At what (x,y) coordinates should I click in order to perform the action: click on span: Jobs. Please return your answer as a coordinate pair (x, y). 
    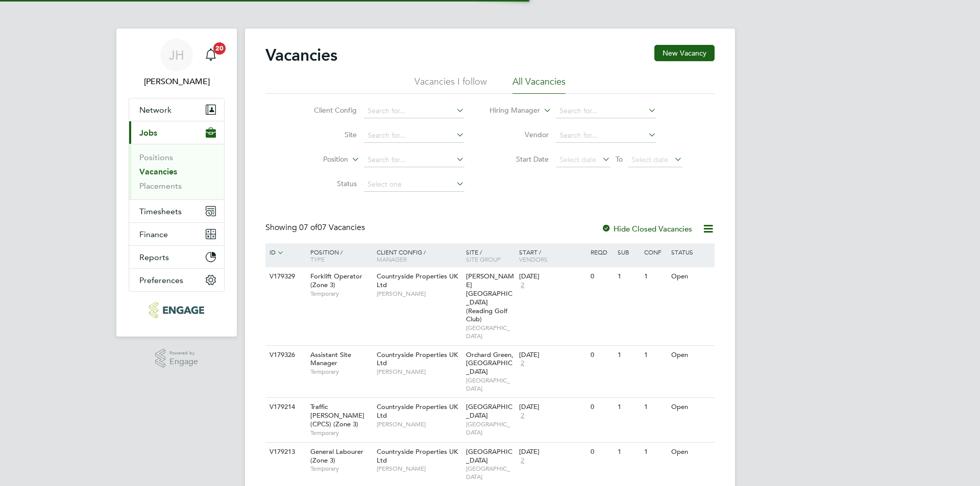
    Looking at the image, I should click on (148, 132).